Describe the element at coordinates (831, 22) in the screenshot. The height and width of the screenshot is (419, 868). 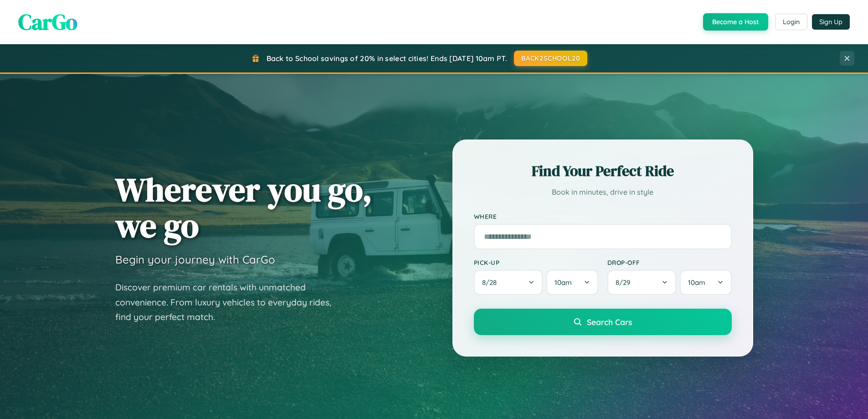
I see `button: Sign Up` at that location.